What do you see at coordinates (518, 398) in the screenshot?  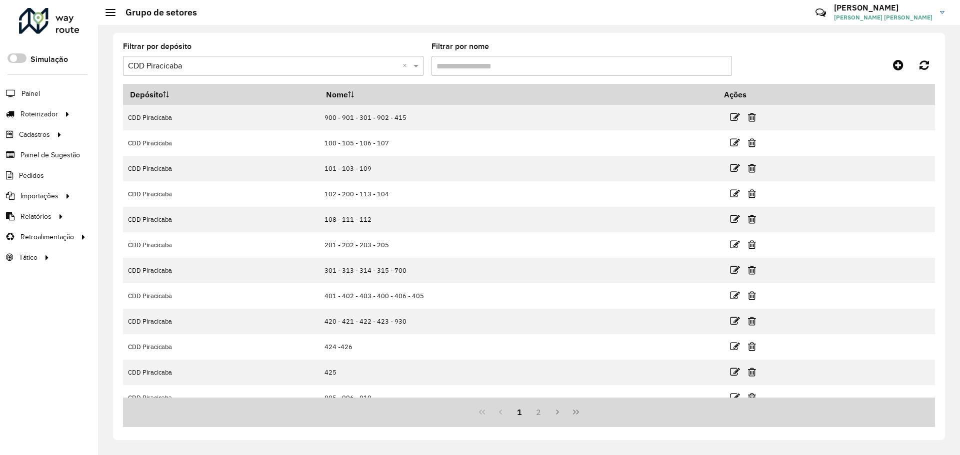 I see `td: 905 - 906 - 910` at bounding box center [518, 398].